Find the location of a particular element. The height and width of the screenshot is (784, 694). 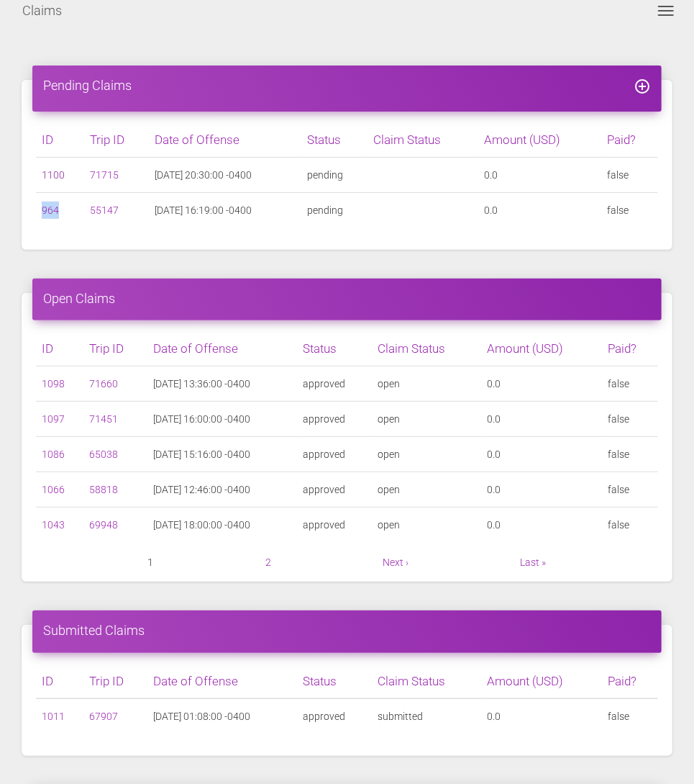

a: 2 is located at coordinates (268, 563).